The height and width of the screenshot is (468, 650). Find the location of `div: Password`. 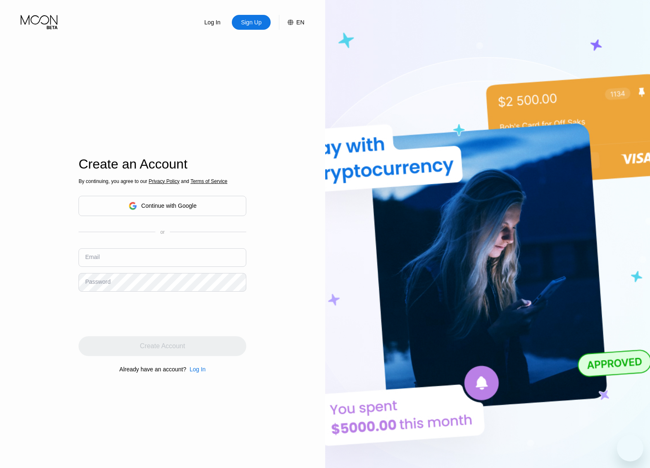

div: Password is located at coordinates (98, 282).